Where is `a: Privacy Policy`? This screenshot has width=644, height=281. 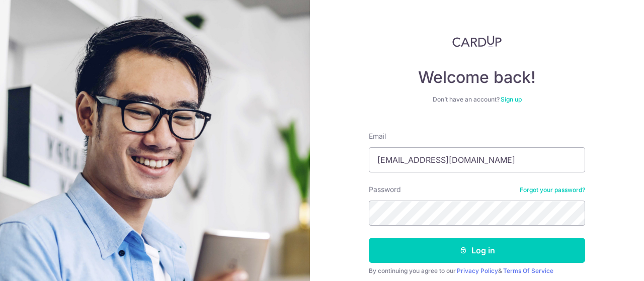
a: Privacy Policy is located at coordinates (477, 270).